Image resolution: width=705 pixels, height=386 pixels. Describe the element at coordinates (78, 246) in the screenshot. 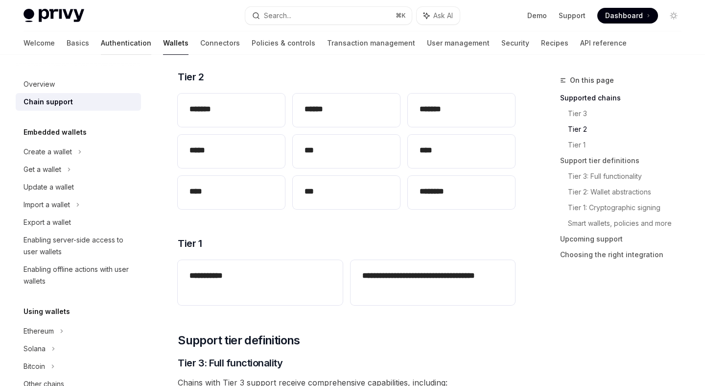

I see `a: Enabling server-side access to user wallets` at that location.